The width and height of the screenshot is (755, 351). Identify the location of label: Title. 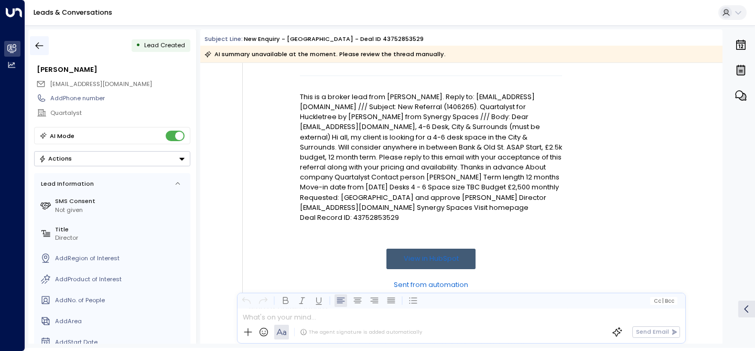
(121, 229).